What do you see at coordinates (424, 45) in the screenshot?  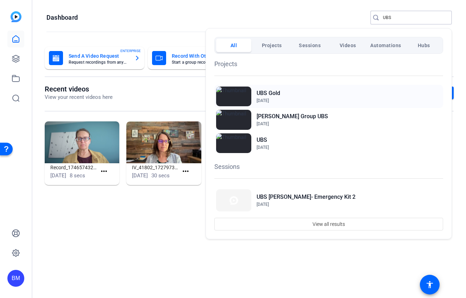 I see `span: Hubs` at bounding box center [424, 45].